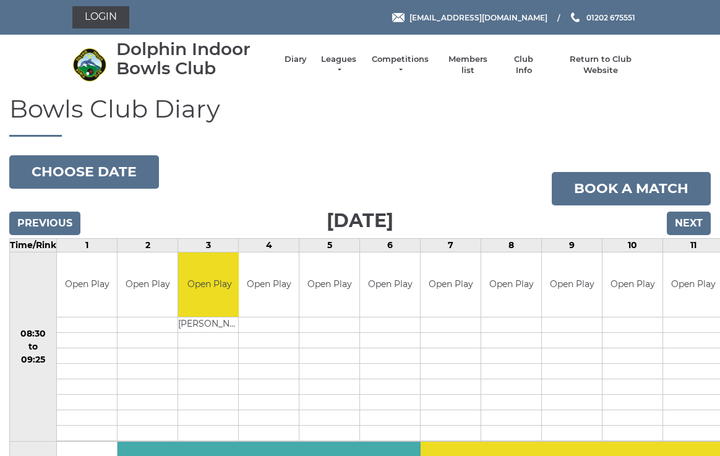  I want to click on img: Dolphin Indoor Bowls Club, so click(89, 64).